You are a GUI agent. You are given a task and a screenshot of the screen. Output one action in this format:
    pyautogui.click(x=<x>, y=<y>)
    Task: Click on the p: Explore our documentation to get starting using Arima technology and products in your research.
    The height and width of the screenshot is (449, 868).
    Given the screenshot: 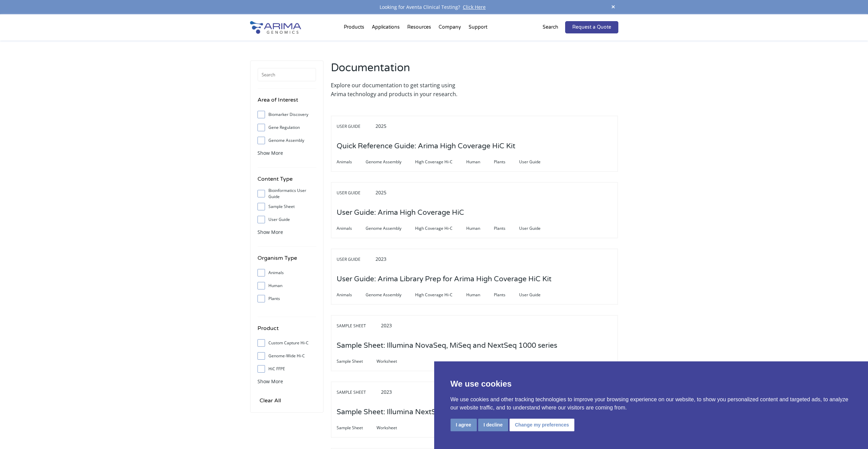 What is the action you would take?
    pyautogui.click(x=400, y=89)
    